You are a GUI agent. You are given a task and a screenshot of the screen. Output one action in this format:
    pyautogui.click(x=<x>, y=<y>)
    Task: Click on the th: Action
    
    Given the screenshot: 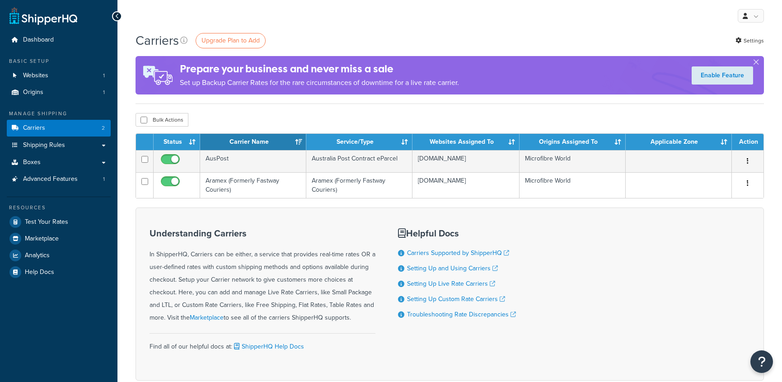 What is the action you would take?
    pyautogui.click(x=748, y=142)
    